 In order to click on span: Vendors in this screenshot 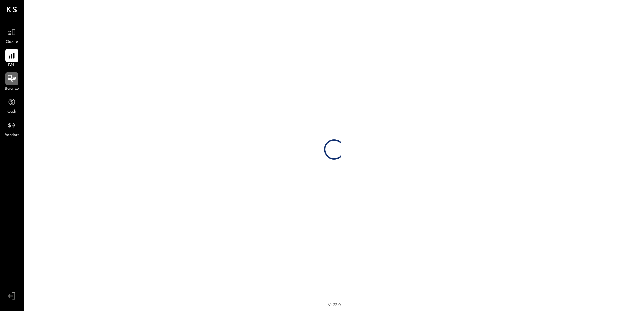, I will do `click(12, 135)`.